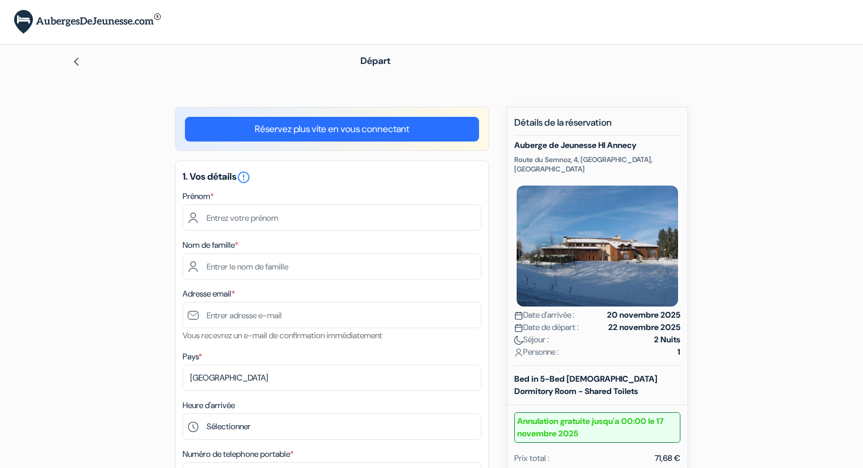 Image resolution: width=863 pixels, height=468 pixels. I want to click on a: error_outline, so click(244, 176).